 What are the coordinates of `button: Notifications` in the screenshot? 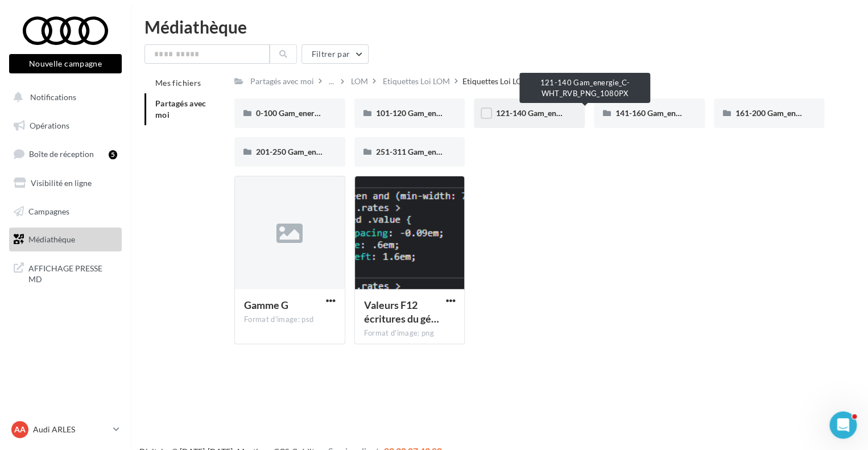 It's located at (63, 97).